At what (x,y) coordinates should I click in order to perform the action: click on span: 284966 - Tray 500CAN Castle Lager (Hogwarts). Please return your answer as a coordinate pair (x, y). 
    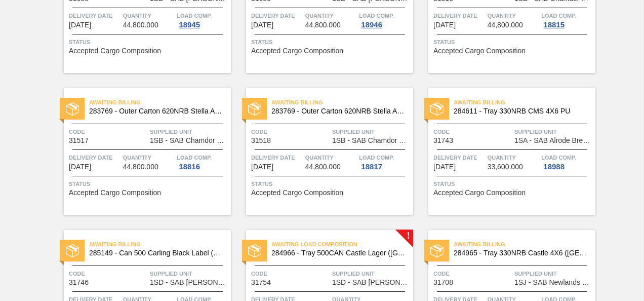
    Looking at the image, I should click on (338, 253).